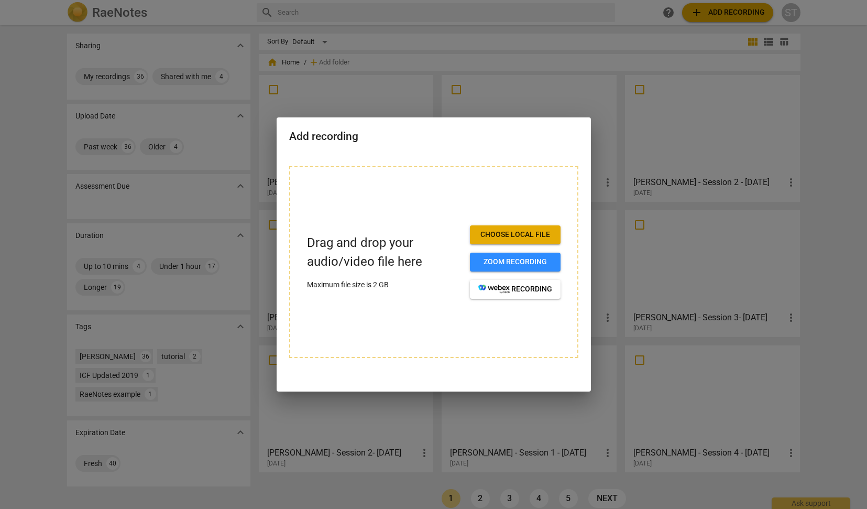 The width and height of the screenshot is (867, 509). I want to click on p: Drag and drop your audio/video file here, so click(384, 252).